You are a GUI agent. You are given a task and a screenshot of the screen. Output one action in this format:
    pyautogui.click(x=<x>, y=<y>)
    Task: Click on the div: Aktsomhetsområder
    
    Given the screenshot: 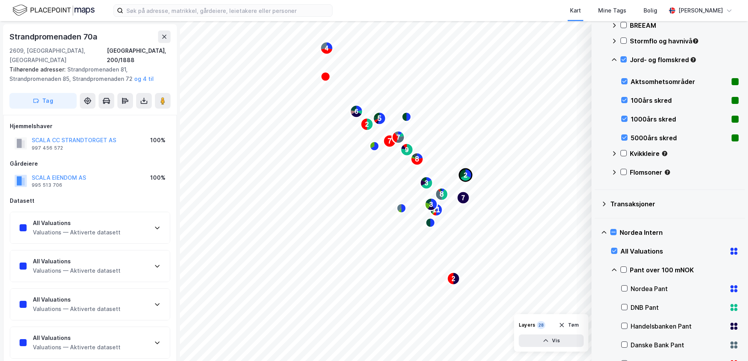 What is the action you would take?
    pyautogui.click(x=680, y=82)
    